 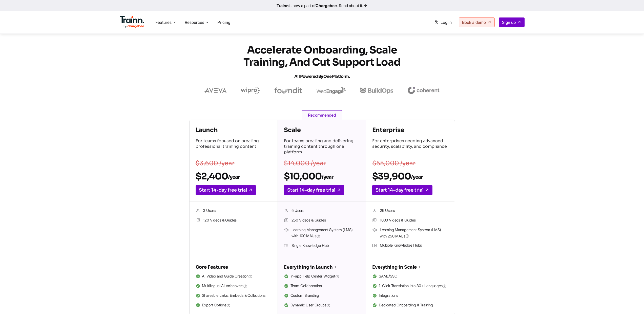 I want to click on img: coherent logo, so click(x=423, y=91).